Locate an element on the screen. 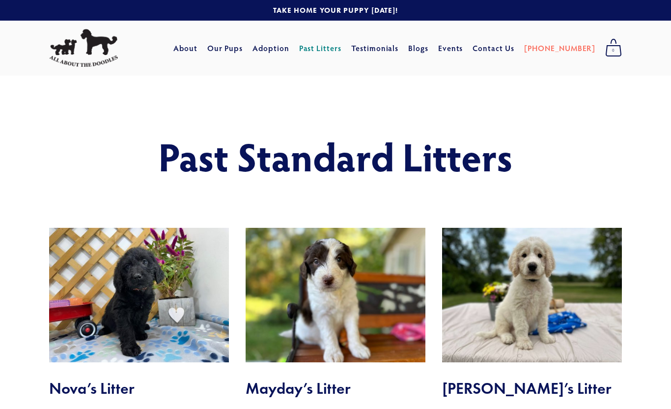 The image size is (671, 409). img: All About The Doodles is located at coordinates (83, 48).